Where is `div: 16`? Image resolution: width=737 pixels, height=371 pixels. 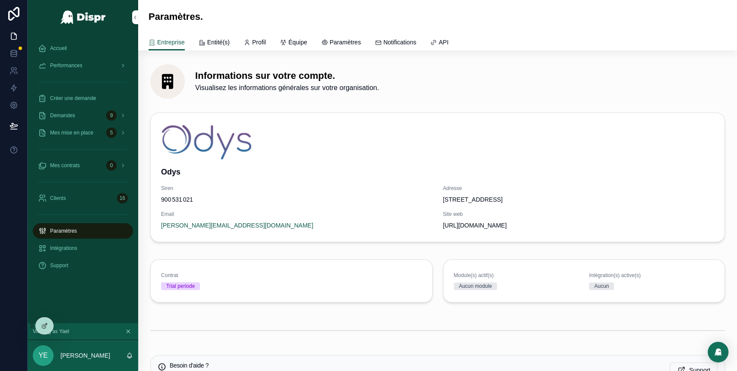
div: 16 is located at coordinates (122, 198).